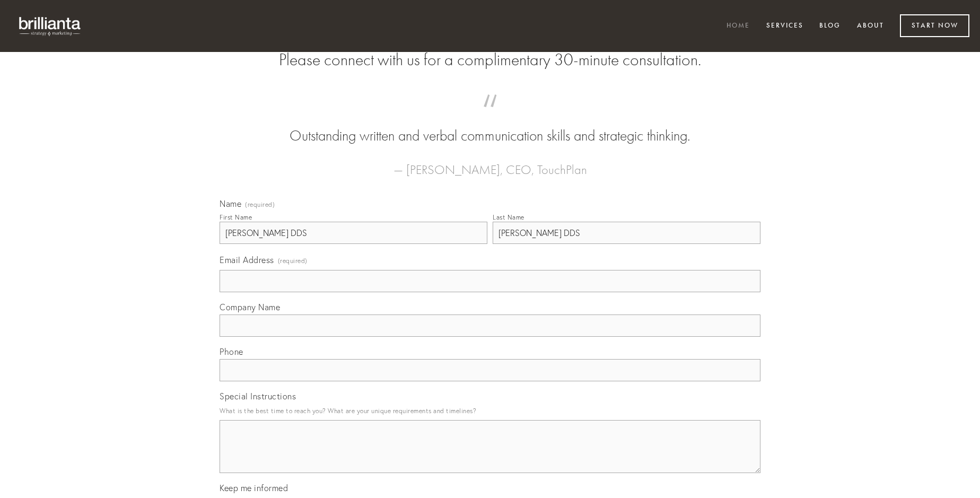  Describe the element at coordinates (490, 60) in the screenshot. I see `h2: Please connect with us for a complimentary 30-minute consultation.` at that location.